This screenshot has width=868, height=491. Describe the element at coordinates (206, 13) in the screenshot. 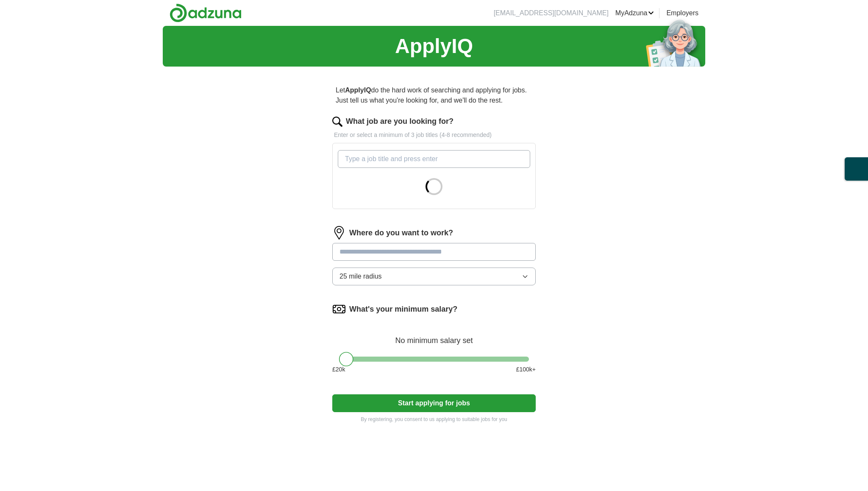

I see `img: Adzuna logo` at that location.